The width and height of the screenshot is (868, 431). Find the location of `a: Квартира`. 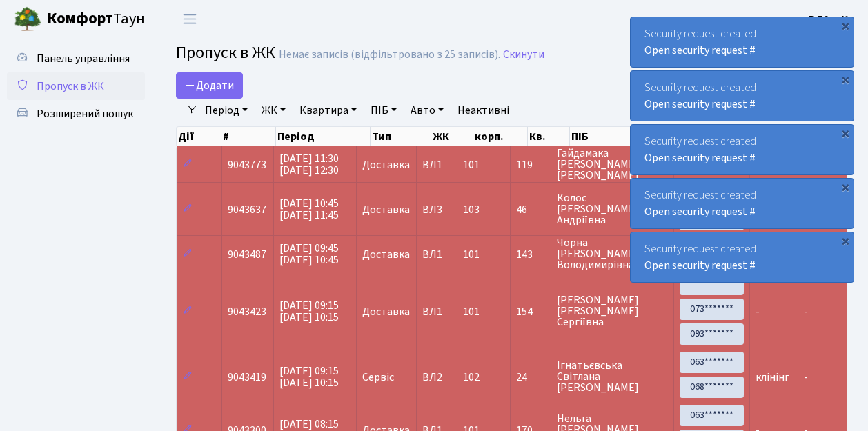

a: Квартира is located at coordinates (328, 111).